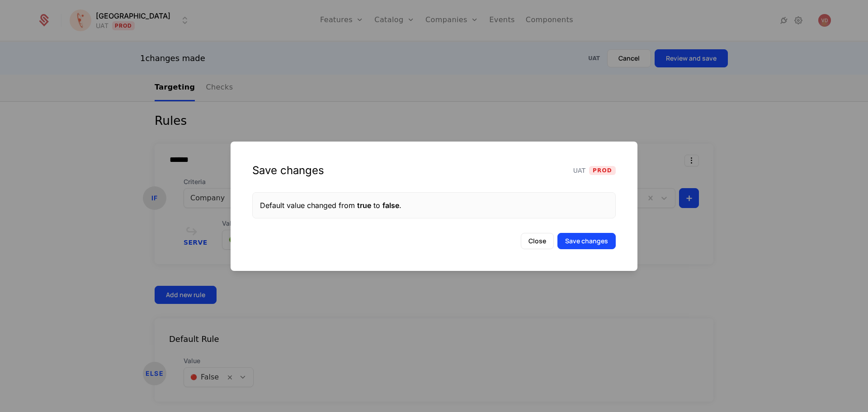  Describe the element at coordinates (579, 171) in the screenshot. I see `span: UAT` at that location.